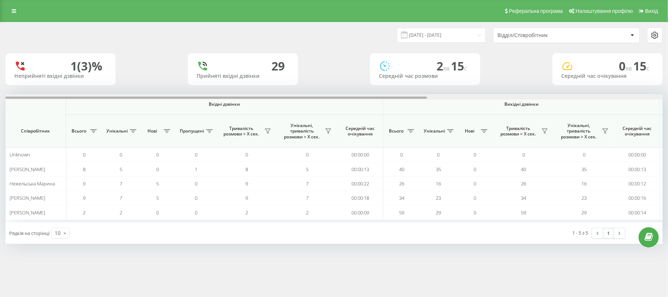 The height and width of the screenshot is (297, 668). I want to click on td: 00:00:18, so click(360, 198).